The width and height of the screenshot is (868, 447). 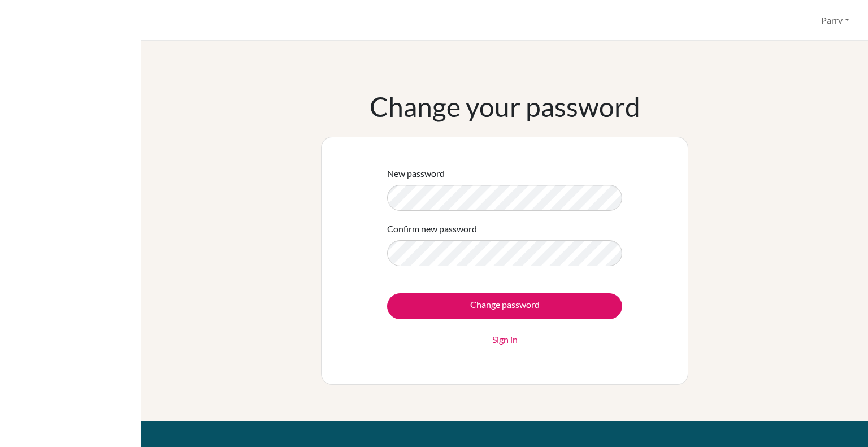 I want to click on label: New password, so click(x=416, y=174).